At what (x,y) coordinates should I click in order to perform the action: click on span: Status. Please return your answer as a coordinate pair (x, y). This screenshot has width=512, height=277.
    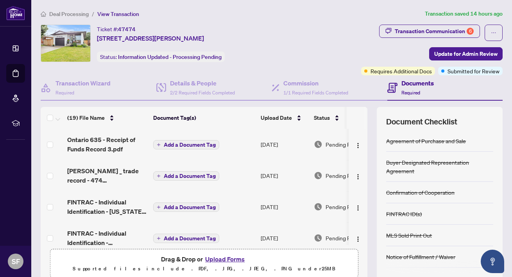
    Looking at the image, I should click on (322, 118).